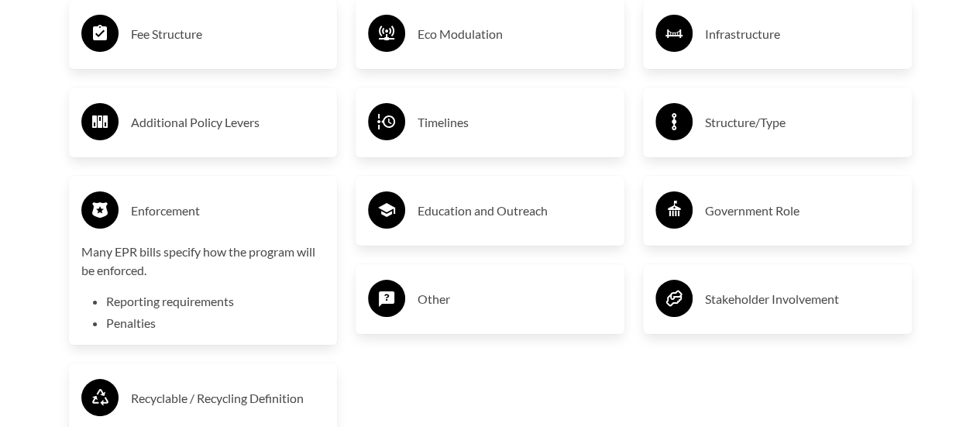 Image resolution: width=980 pixels, height=427 pixels. Describe the element at coordinates (515, 299) in the screenshot. I see `h3: Other` at that location.